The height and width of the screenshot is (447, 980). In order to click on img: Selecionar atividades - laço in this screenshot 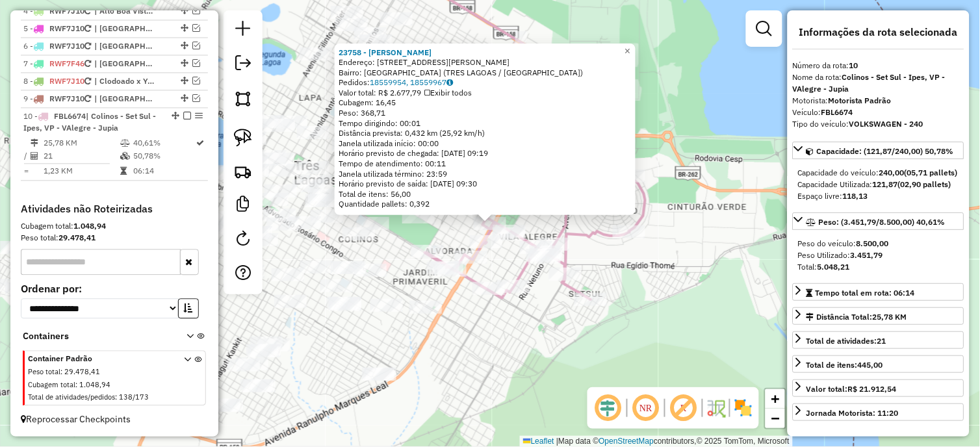, I will do `click(243, 138)`.